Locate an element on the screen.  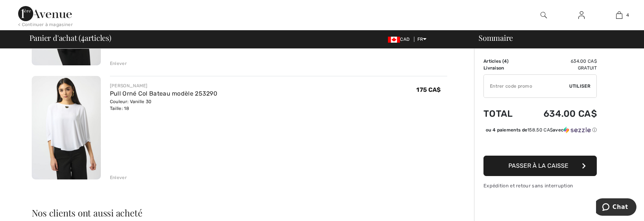
td: Livraison is located at coordinates (503, 68).